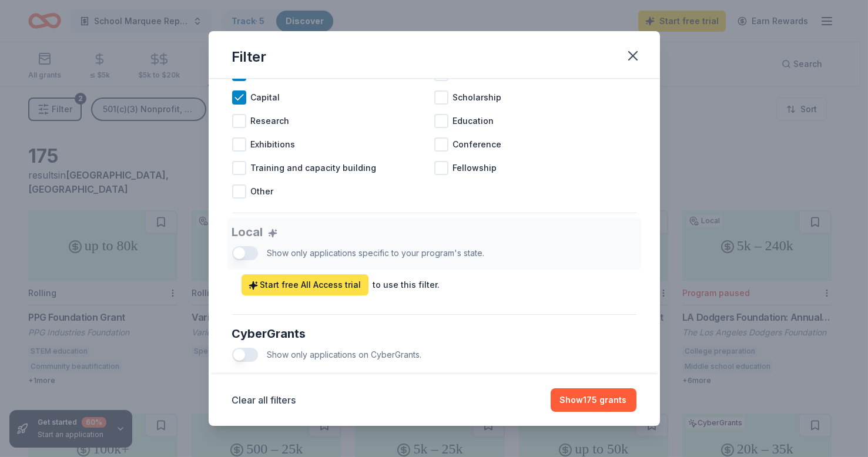  Describe the element at coordinates (305, 285) in the screenshot. I see `span: Start free All Access trial` at that location.